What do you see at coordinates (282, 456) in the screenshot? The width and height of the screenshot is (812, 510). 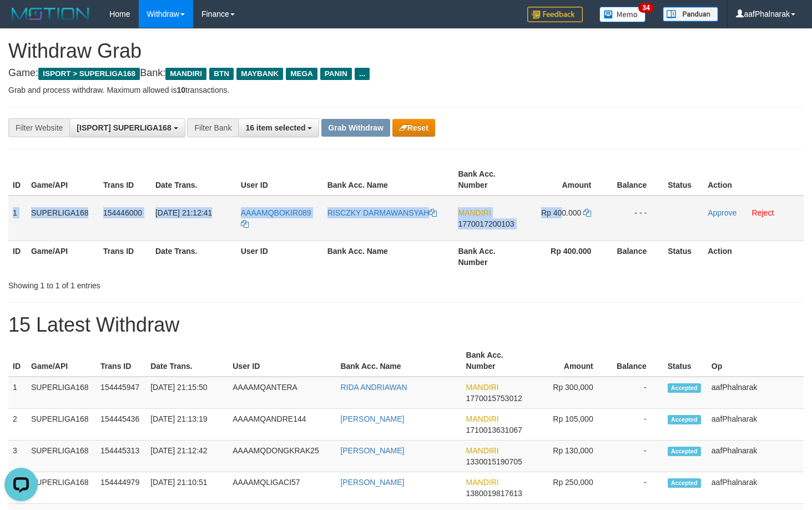 I see `td: AAAAMQDONGKRAK25` at bounding box center [282, 456].